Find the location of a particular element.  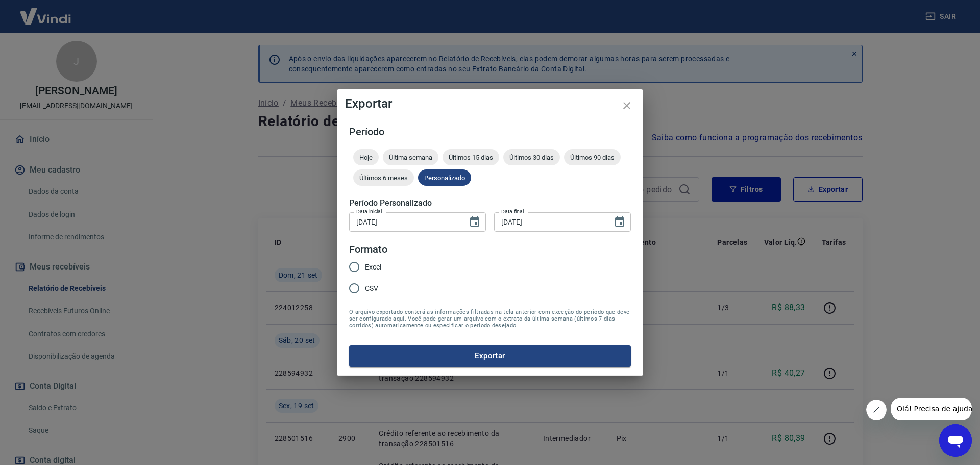

span: Últimos 30 dias is located at coordinates (531, 157).